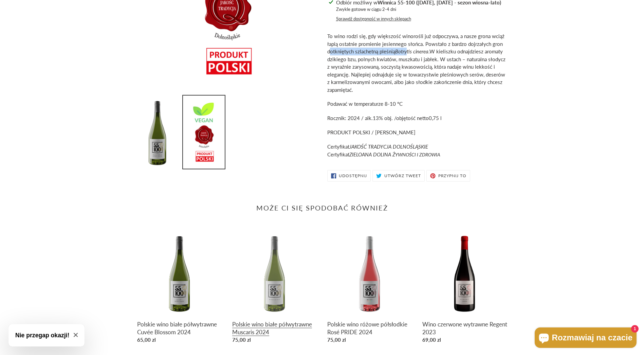 This screenshot has width=644, height=355. What do you see at coordinates (416, 43) in the screenshot?
I see `span: To wino rodzi się, gdy większość winorośli już odpoczywa, a nasze grona wciąż łapią ostatnie prom...` at bounding box center [416, 43].